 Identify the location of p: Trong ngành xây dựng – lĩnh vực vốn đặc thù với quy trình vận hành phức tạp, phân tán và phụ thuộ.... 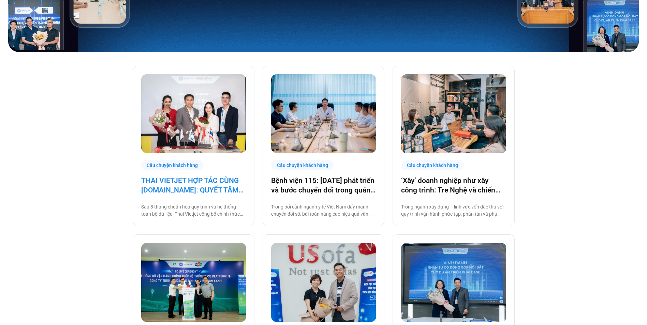
(453, 211).